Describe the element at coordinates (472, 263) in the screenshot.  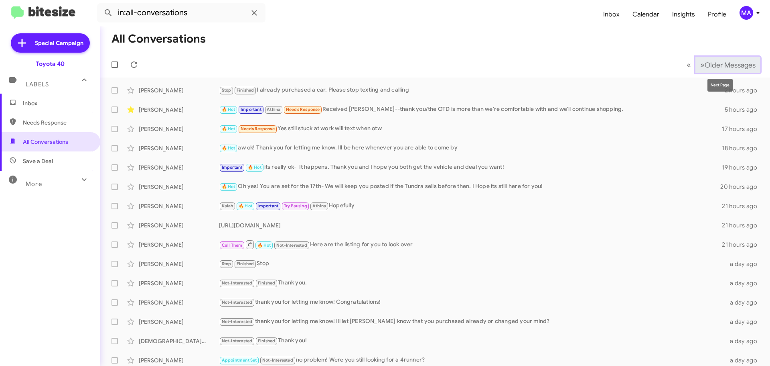
I see `div: Stop` at that location.